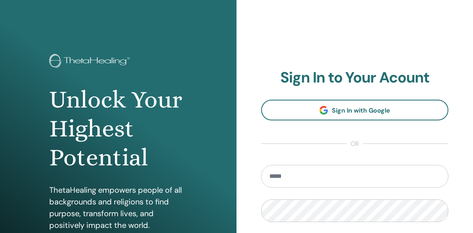 The height and width of the screenshot is (233, 473). What do you see at coordinates (118, 208) in the screenshot?
I see `p: ThetaHealing empowers people of all backgrounds and religions to find purpose, transform lives, a...` at bounding box center [118, 208].